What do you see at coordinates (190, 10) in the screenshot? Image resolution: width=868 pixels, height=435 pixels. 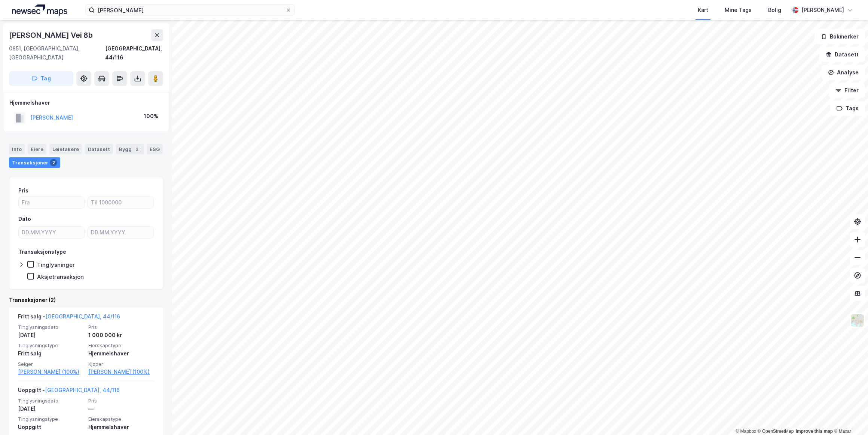 I see `input: Søk på adresse, matrikkel, gårdeiere, leietakere eller personer` at bounding box center [190, 10].